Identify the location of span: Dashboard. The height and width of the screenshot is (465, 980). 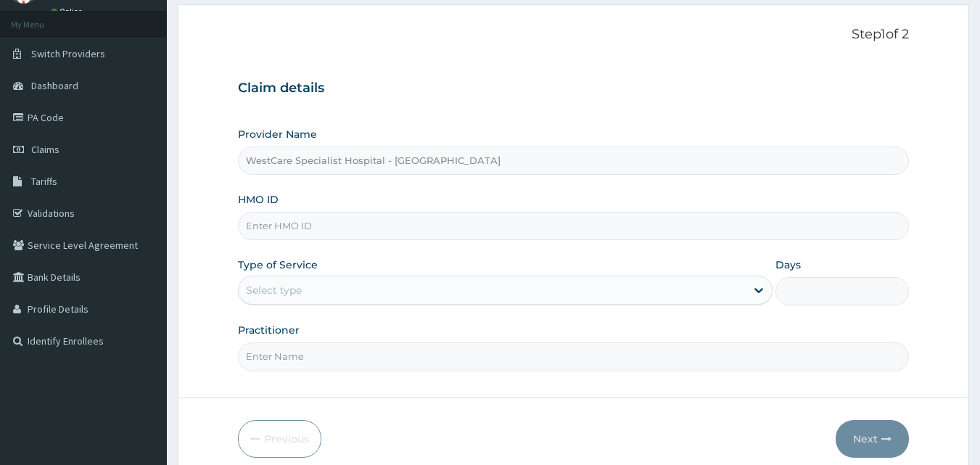
(54, 85).